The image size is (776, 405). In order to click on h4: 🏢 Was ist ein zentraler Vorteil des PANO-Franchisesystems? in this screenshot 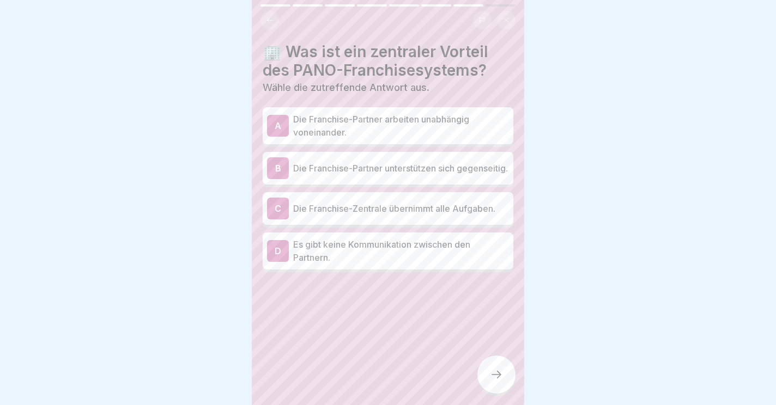, I will do `click(388, 61)`.